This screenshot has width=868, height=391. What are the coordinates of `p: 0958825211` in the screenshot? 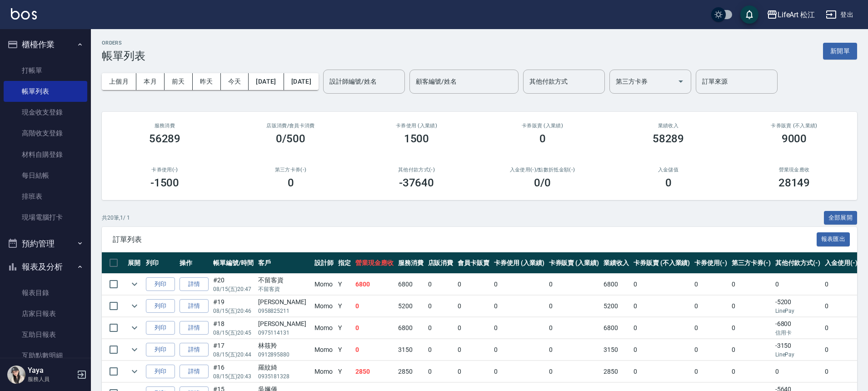 It's located at (284, 311).